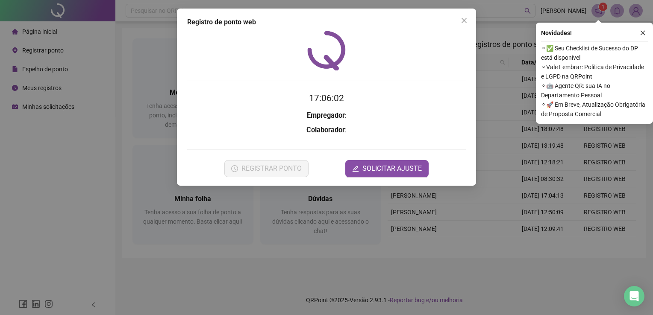 This screenshot has height=315, width=653. I want to click on img: QRPoint, so click(326, 50).